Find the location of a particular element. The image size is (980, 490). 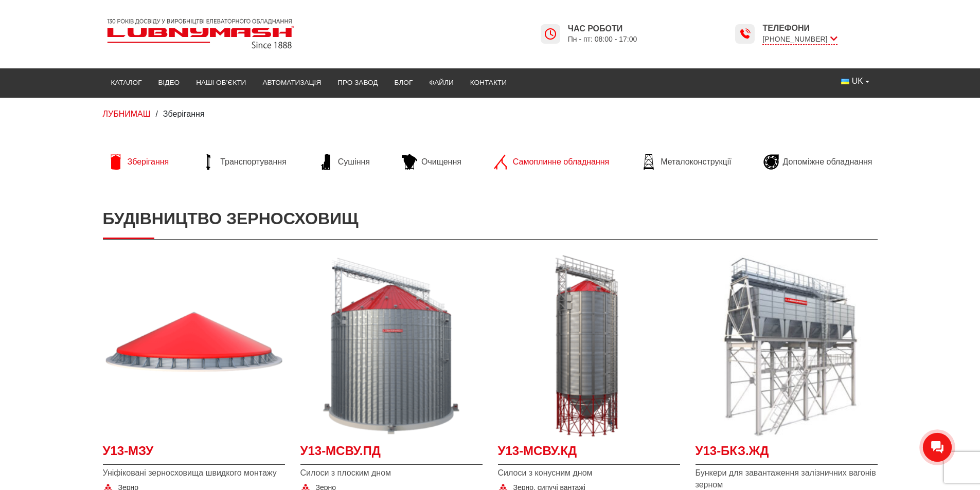

a: Блог is located at coordinates (403, 83).